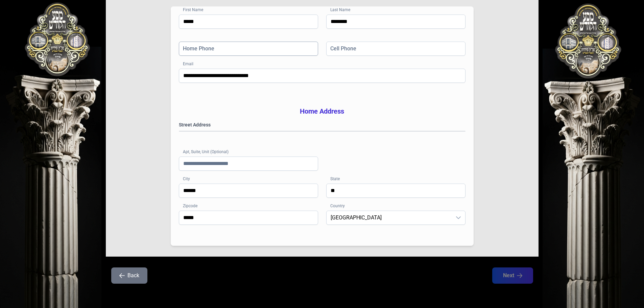 Image resolution: width=644 pixels, height=308 pixels. Describe the element at coordinates (322, 125) in the screenshot. I see `label: Street Address` at that location.